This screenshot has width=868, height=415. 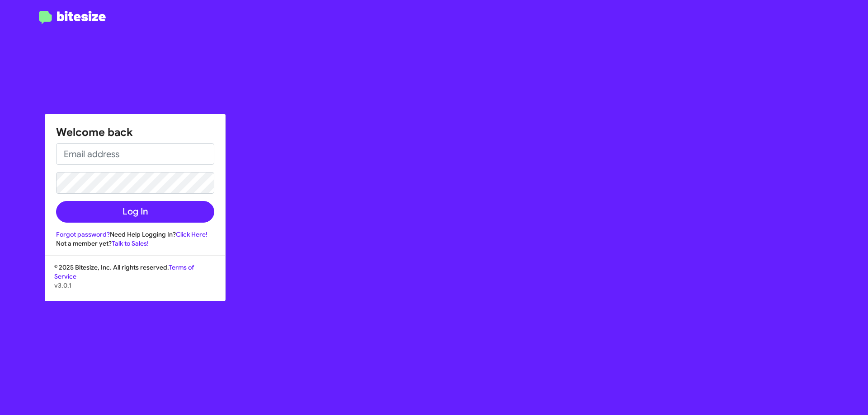 I want to click on a: Talk to Sales!, so click(x=130, y=243).